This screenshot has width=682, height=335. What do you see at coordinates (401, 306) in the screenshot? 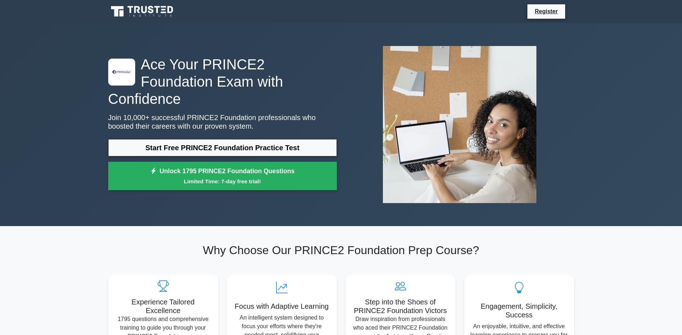
I see `h5: Step into the Shoes of PRINCE2 Foundation Victors` at bounding box center [401, 306].